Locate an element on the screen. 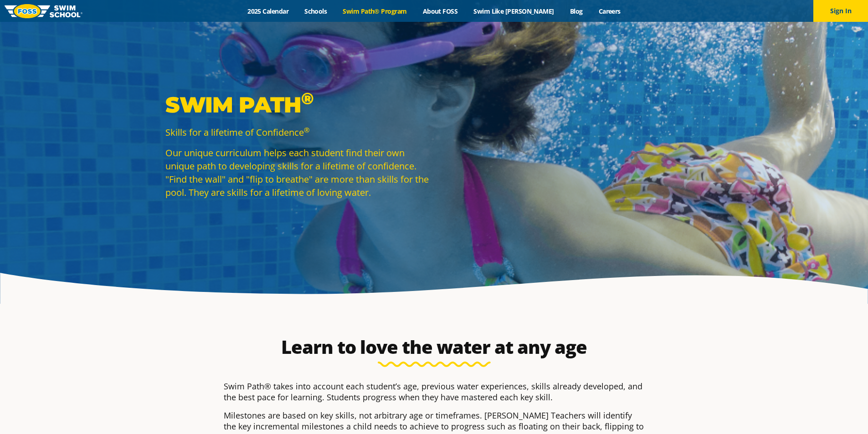 The width and height of the screenshot is (868, 434). p: Our unique curriculum helps each student find their own unique path to developing skills for a li... is located at coordinates (297, 172).